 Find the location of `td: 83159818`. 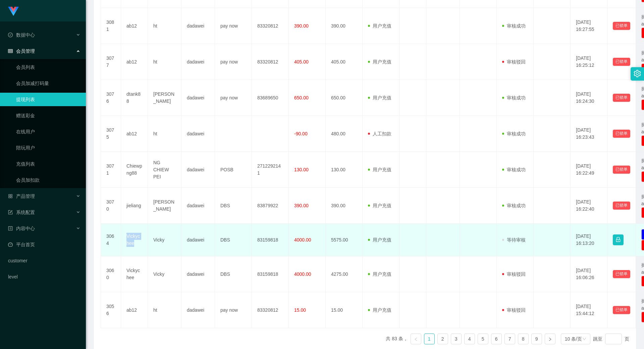

td: 83159818 is located at coordinates (270, 274).